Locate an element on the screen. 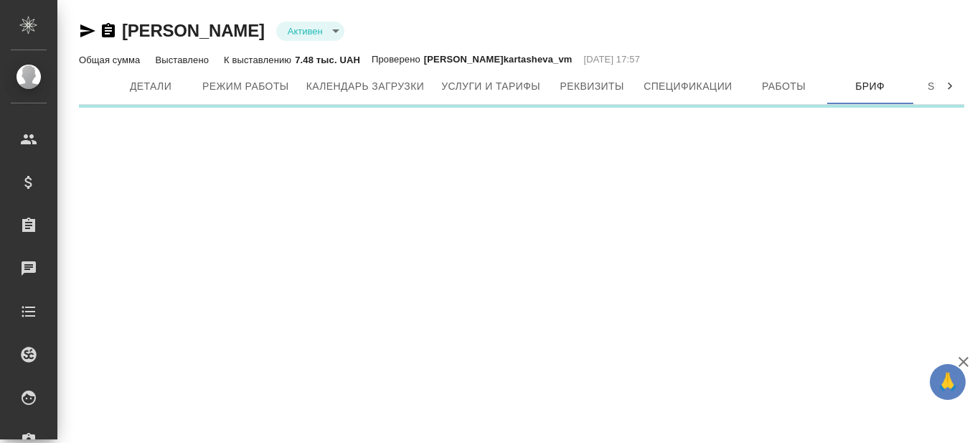 The image size is (980, 443). span: Календарь загрузки is located at coordinates (365, 86).